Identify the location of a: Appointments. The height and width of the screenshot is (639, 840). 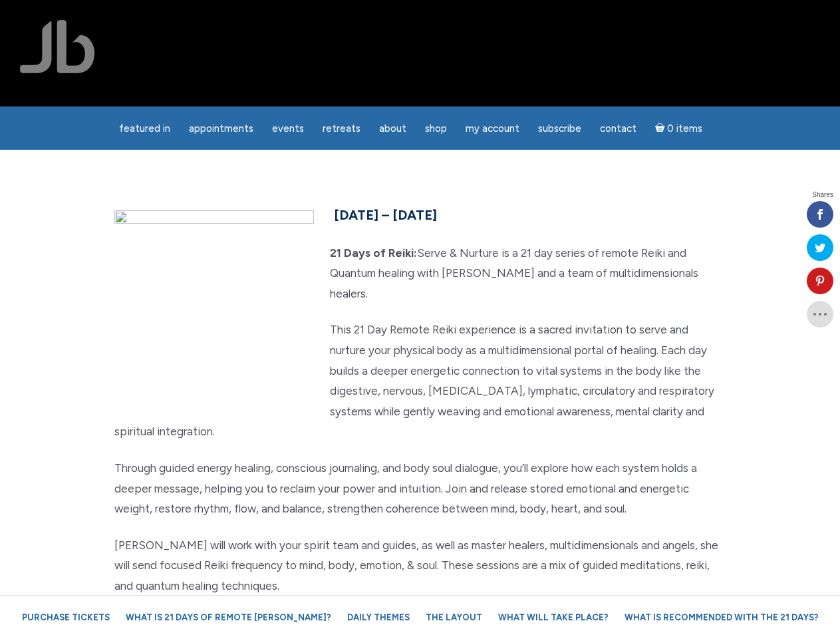
(220, 128).